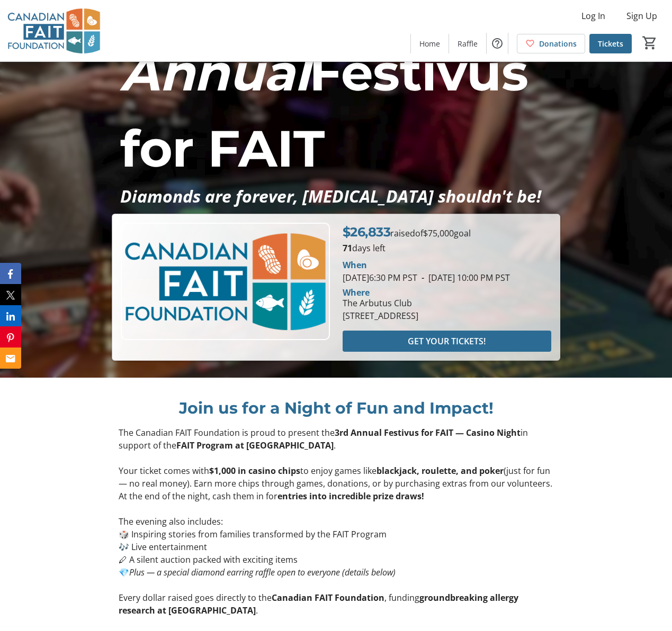 Image resolution: width=672 pixels, height=631 pixels. Describe the element at coordinates (336, 522) in the screenshot. I see `p: The evening also includes:` at that location.